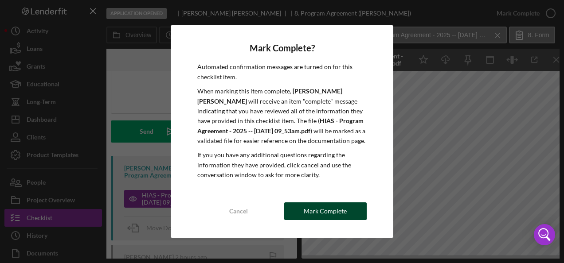 This screenshot has height=263, width=564. Describe the element at coordinates (326, 212) in the screenshot. I see `button: Mark Complete` at that location.